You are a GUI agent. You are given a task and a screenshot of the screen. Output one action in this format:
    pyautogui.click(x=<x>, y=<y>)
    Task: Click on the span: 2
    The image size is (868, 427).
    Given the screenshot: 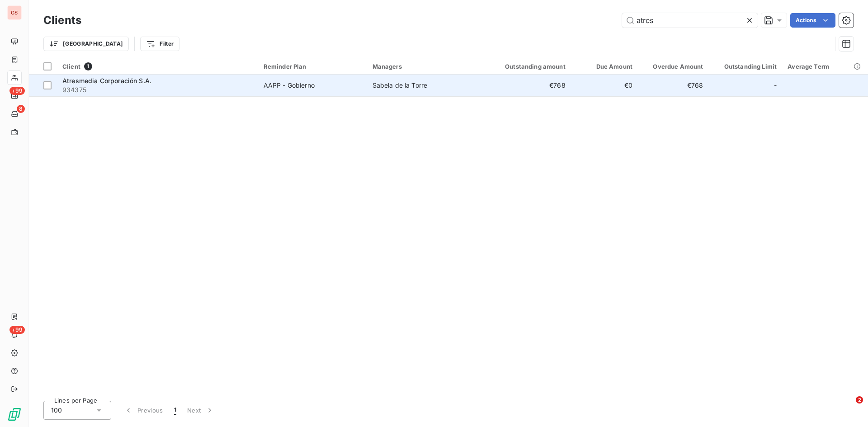 What is the action you would take?
    pyautogui.click(x=859, y=400)
    